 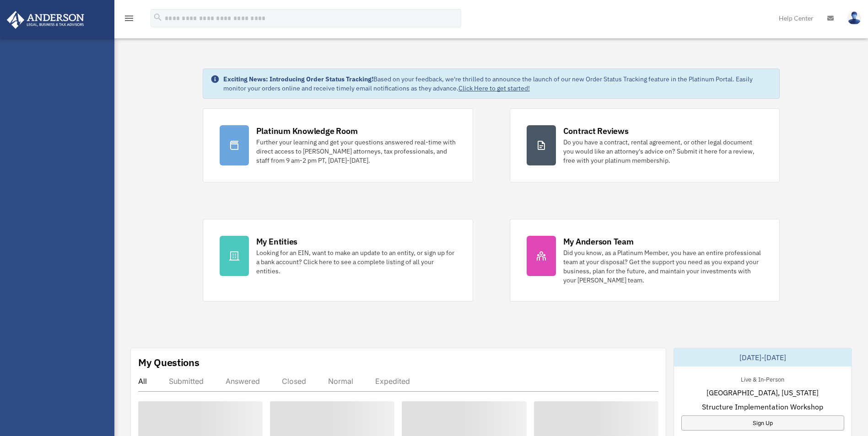 I want to click on div: Further your learning and get your questions answered real-time with direct access to [PERSON_NAM..., so click(x=356, y=152).